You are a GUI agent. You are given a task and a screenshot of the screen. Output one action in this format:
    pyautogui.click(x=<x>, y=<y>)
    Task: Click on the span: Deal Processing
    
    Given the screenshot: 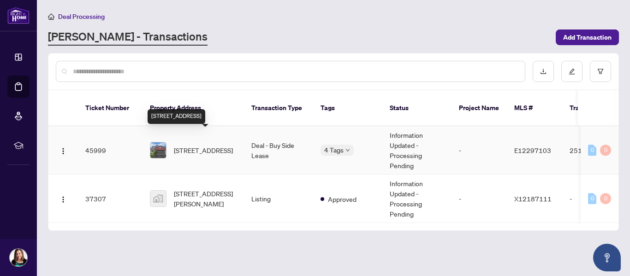 What is the action you would take?
    pyautogui.click(x=81, y=17)
    